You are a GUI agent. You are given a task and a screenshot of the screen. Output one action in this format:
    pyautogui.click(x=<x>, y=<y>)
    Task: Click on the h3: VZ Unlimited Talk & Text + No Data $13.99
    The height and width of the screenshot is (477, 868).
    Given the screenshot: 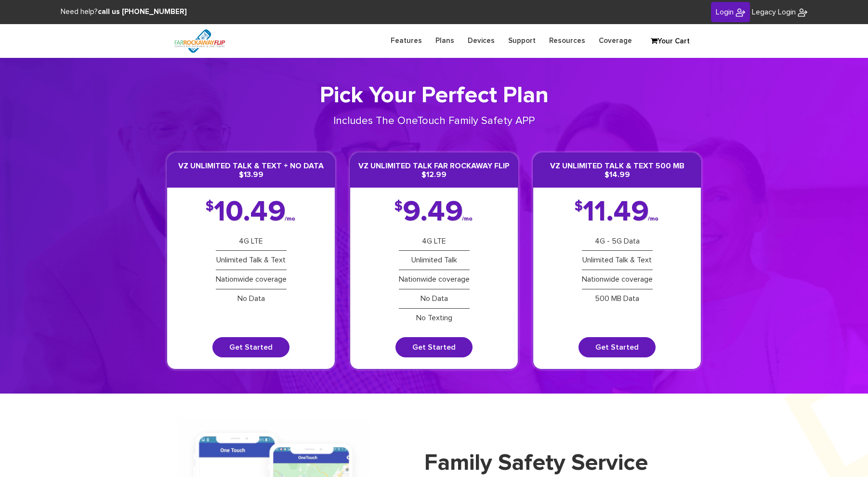 What is the action you would take?
    pyautogui.click(x=251, y=170)
    